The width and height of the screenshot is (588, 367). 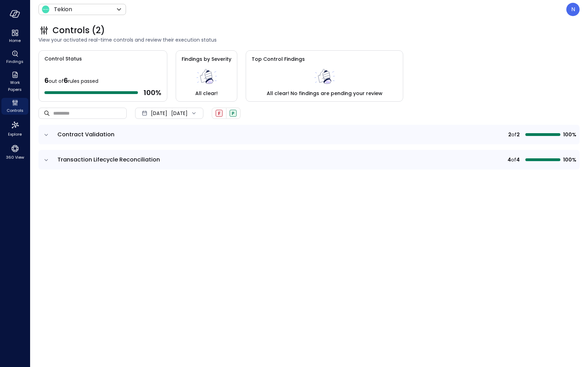 I want to click on span: All clear!, so click(x=207, y=93).